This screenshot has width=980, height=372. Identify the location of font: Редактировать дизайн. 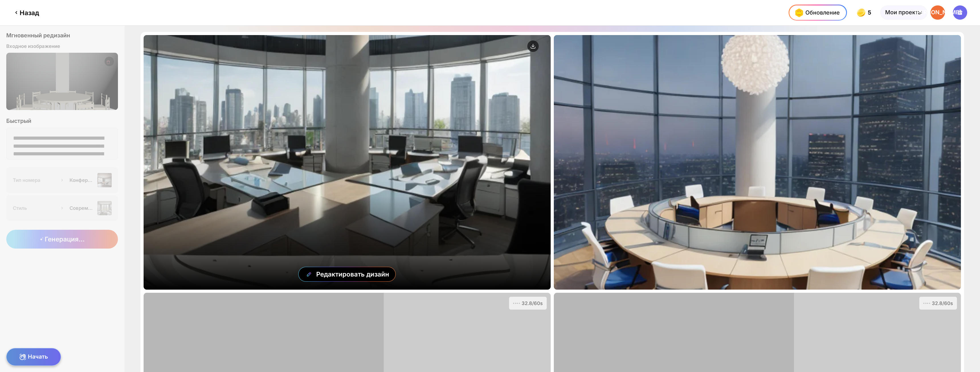
(353, 274).